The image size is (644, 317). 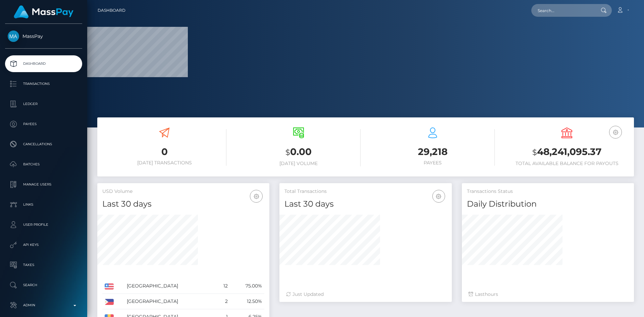 I want to click on img: US.png, so click(x=109, y=287).